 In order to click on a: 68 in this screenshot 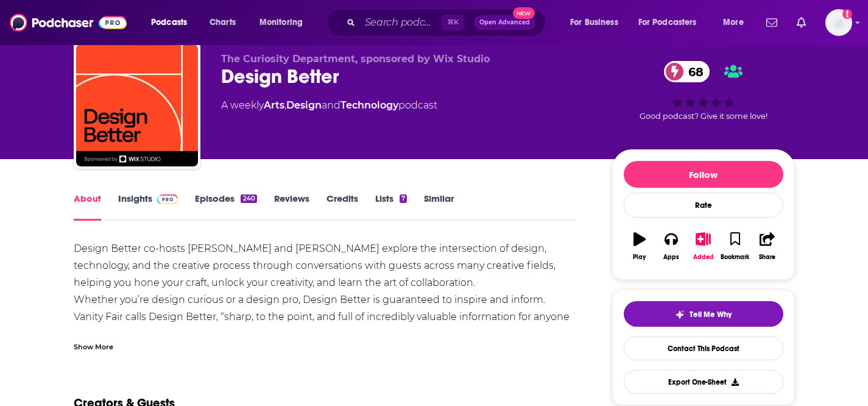, I will do `click(686, 71)`.